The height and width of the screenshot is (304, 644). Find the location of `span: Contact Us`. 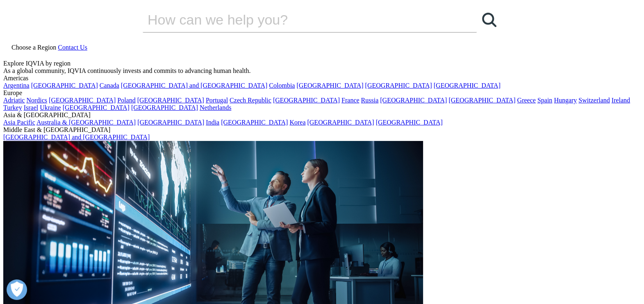

span: Contact Us is located at coordinates (73, 47).